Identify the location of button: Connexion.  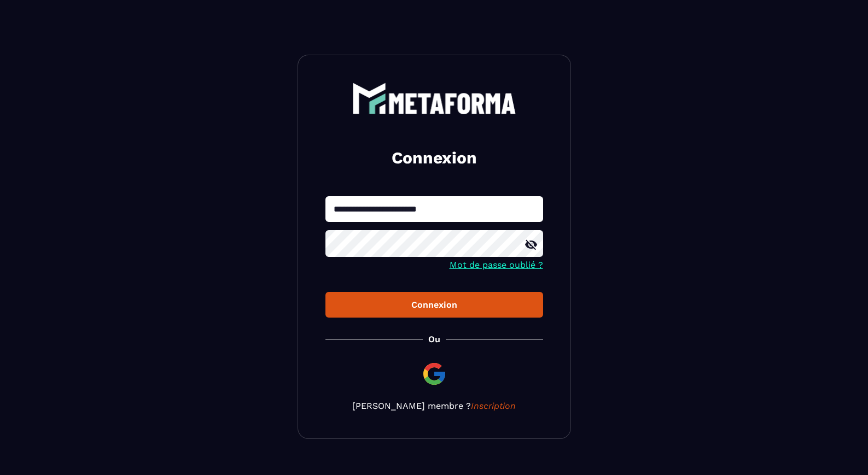
(434, 304).